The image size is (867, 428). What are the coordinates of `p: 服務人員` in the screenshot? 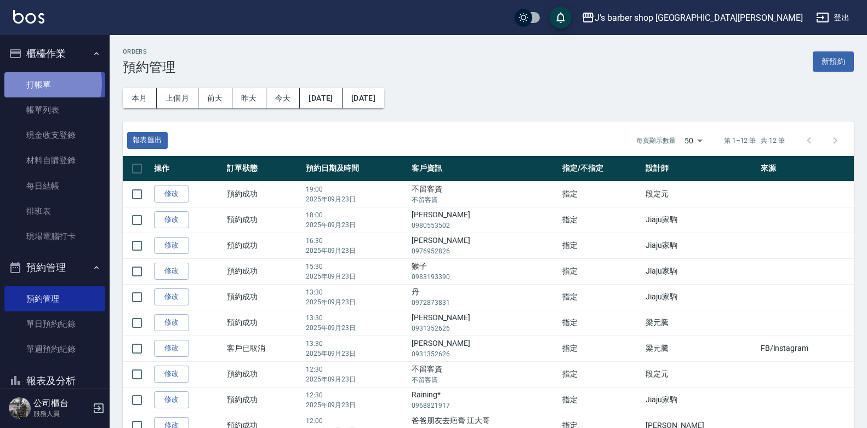 It's located at (61, 414).